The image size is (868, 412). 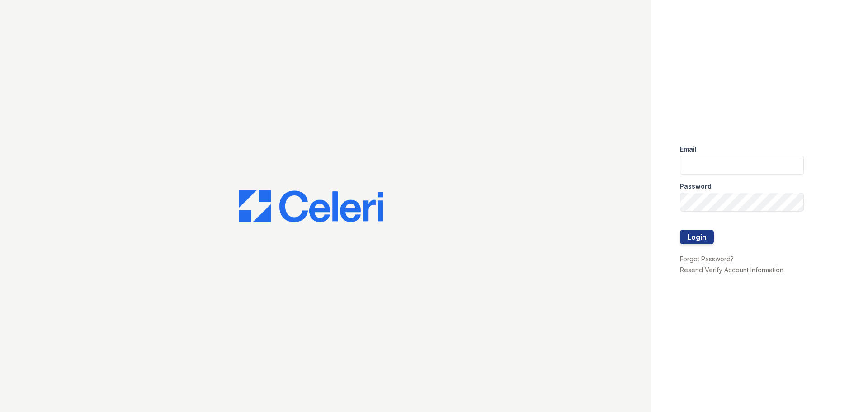 What do you see at coordinates (707, 259) in the screenshot?
I see `a: Forgot Password?` at bounding box center [707, 259].